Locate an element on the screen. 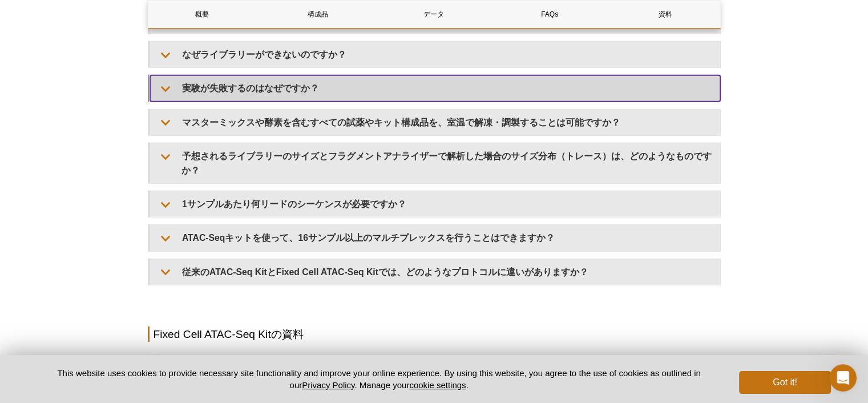 The width and height of the screenshot is (868, 403). summary: 従来のATAC-Seq KitとFixed Cell ATAC-Seq Kitでは、どのようなプロトコルに違いがありますか？ is located at coordinates (435, 272).